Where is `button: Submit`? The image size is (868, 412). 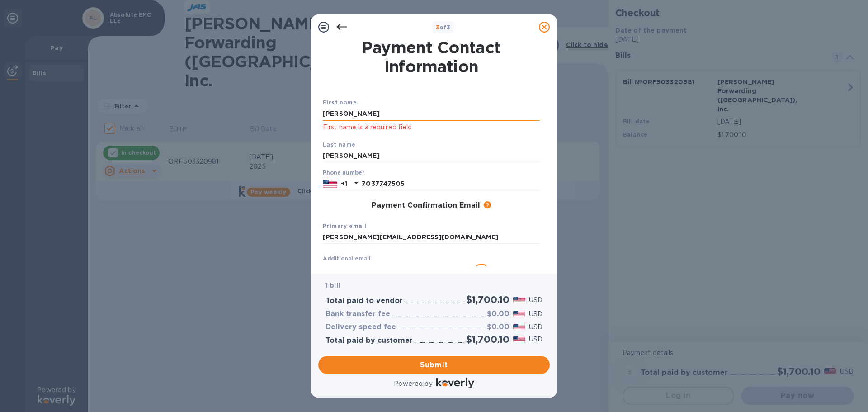 button: Submit is located at coordinates (434, 364).